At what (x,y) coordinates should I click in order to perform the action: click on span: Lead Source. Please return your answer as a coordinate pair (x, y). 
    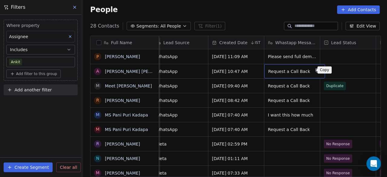
    Looking at the image, I should click on (176, 43).